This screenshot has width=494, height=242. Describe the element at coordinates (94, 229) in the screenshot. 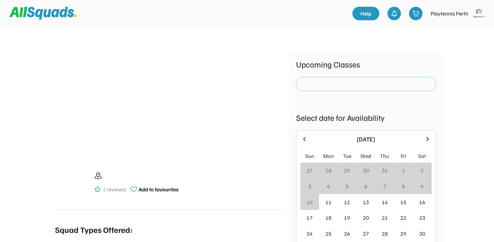

I see `div: Squad Types Offered:` at that location.